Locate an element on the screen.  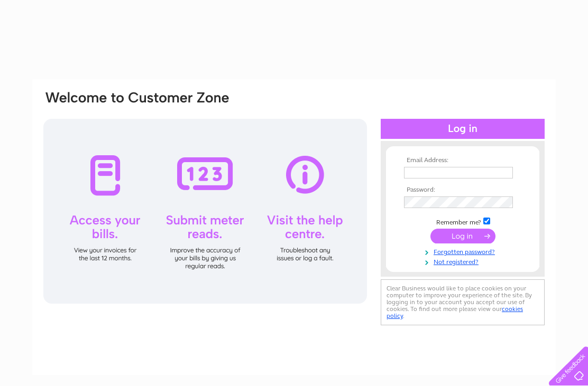
th: Password: is located at coordinates (462, 190).